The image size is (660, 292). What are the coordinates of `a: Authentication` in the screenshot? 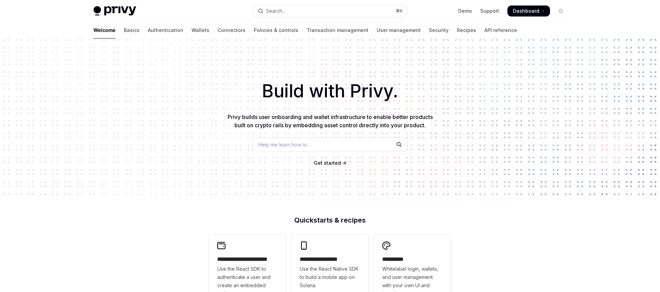 It's located at (165, 30).